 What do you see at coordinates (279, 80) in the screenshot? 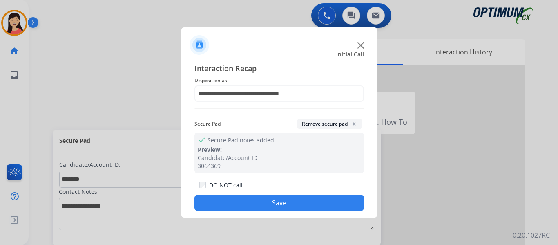
I see `span: Disposition as` at bounding box center [279, 80].